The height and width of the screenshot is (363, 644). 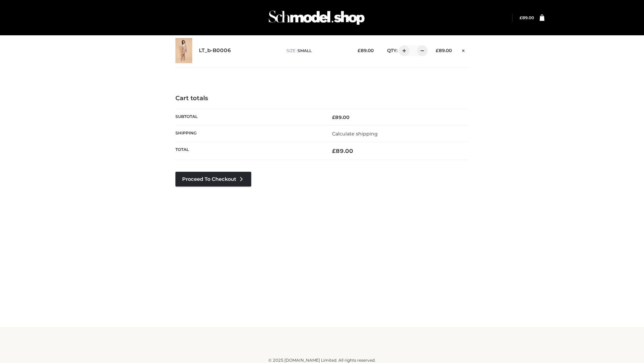 I want to click on a: Calculate shipping, so click(x=355, y=134).